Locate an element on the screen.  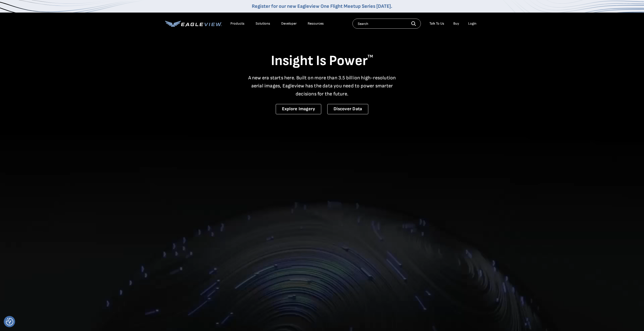
sup: TM is located at coordinates (370, 56).